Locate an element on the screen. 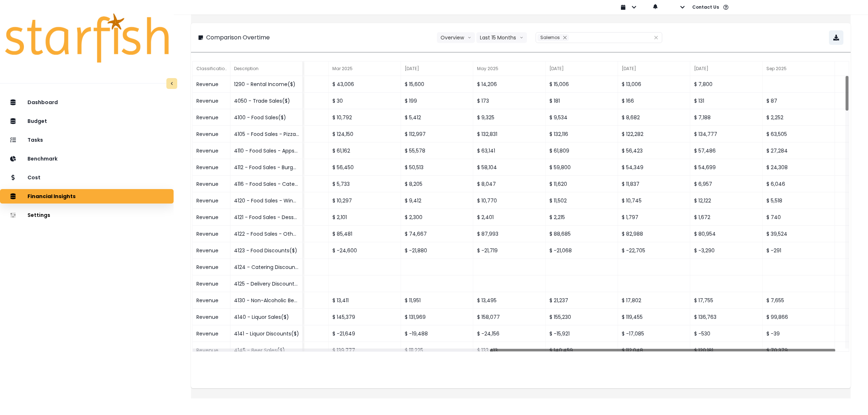 This screenshot has height=415, width=868. div: $ 55,578 is located at coordinates (437, 150).